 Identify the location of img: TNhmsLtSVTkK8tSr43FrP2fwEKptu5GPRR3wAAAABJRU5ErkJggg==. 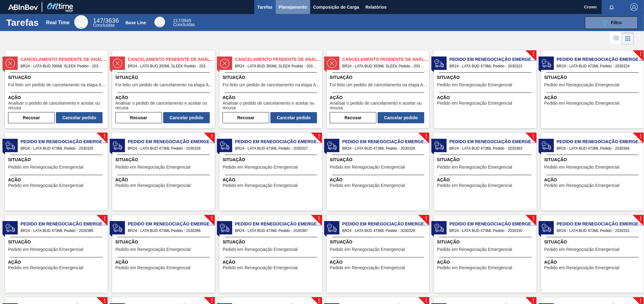
(23, 7).